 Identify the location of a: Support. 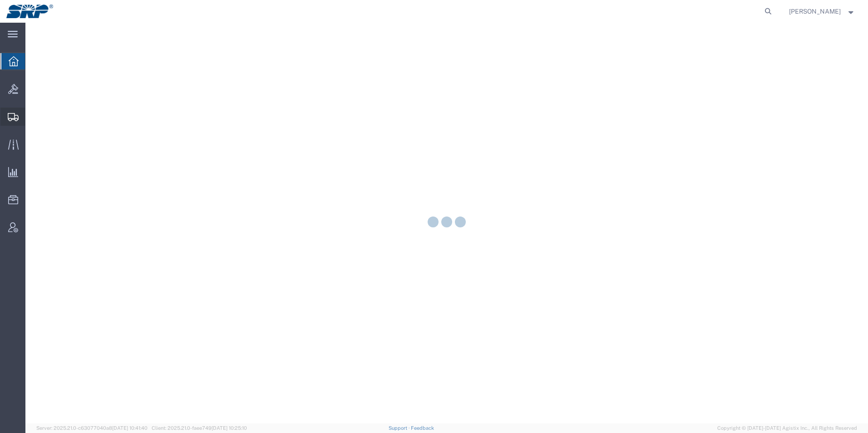
(400, 428).